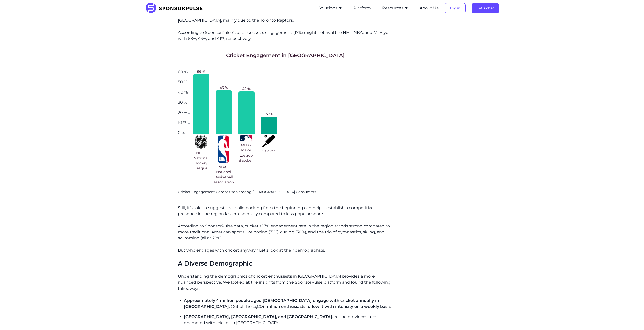 Image resolution: width=644 pixels, height=330 pixels. I want to click on div: Chat Widget, so click(631, 318).